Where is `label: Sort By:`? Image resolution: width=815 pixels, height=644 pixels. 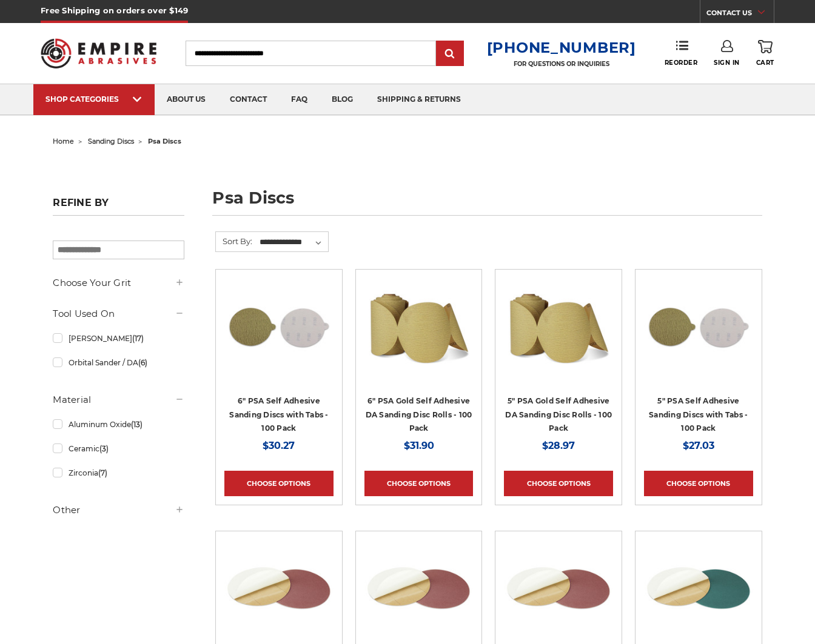
label: Sort By: is located at coordinates (234, 241).